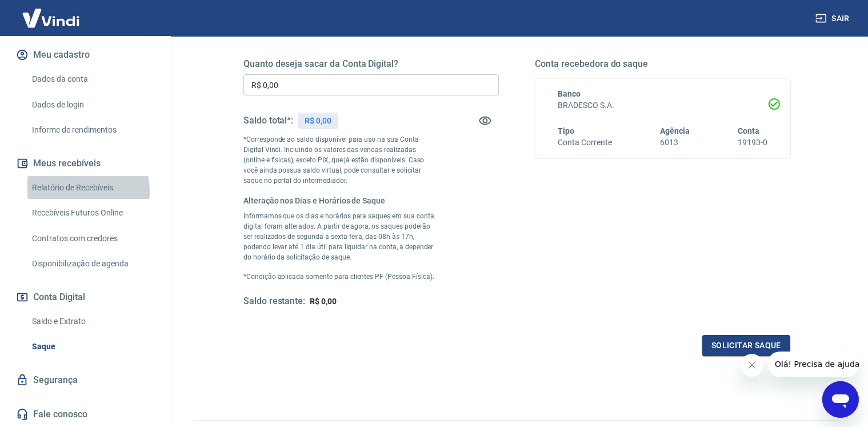 This screenshot has height=427, width=868. What do you see at coordinates (322, 301) in the screenshot?
I see `span: R$ 0,00` at bounding box center [322, 301].